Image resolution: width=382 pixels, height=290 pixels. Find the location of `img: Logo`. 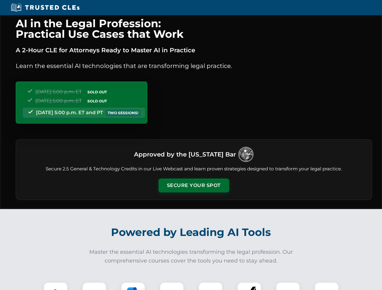

img: Logo is located at coordinates (246, 155).